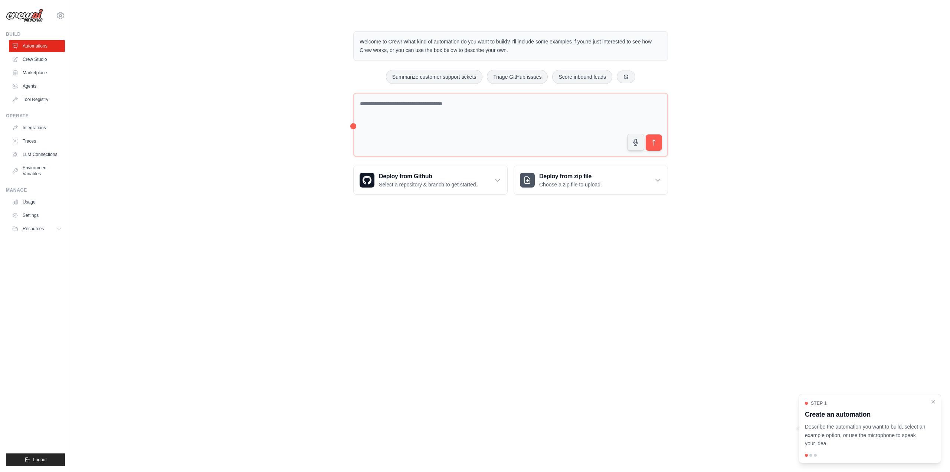 Image resolution: width=950 pixels, height=472 pixels. Describe the element at coordinates (37, 229) in the screenshot. I see `button: Resources` at that location.